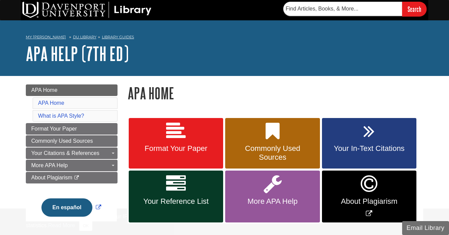 The image size is (449, 235). I want to click on input: Find Articles, Books, & More..., so click(342, 9).